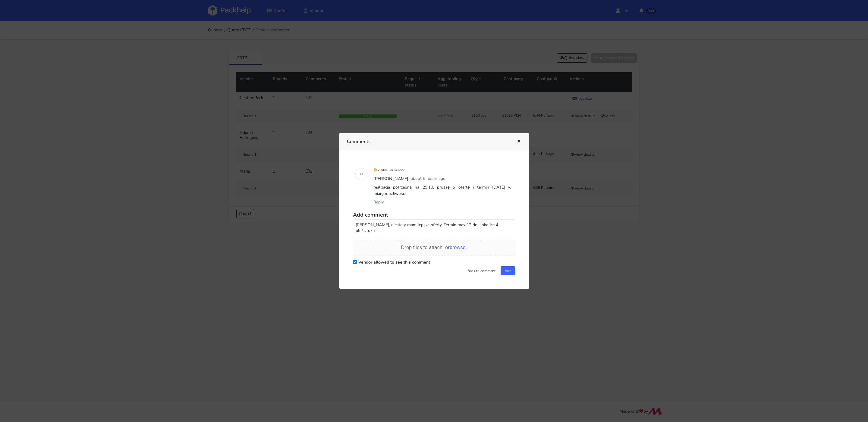 The height and width of the screenshot is (422, 868). I want to click on span: Drop files to attach, or, so click(434, 248).